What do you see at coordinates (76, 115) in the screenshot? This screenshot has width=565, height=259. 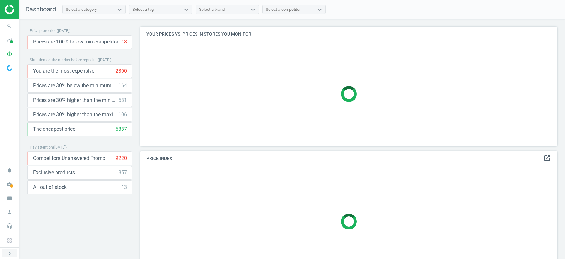 I see `span: Prices are 30% higher than the maximal` at bounding box center [76, 115].